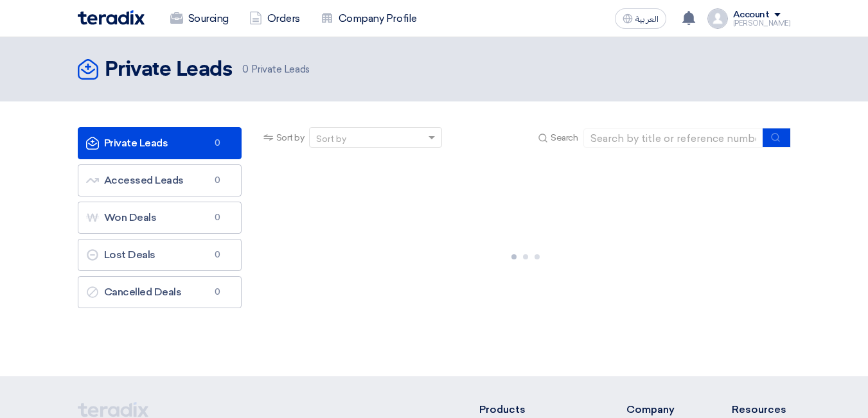  Describe the element at coordinates (718, 18) in the screenshot. I see `img: profile_test.png` at that location.